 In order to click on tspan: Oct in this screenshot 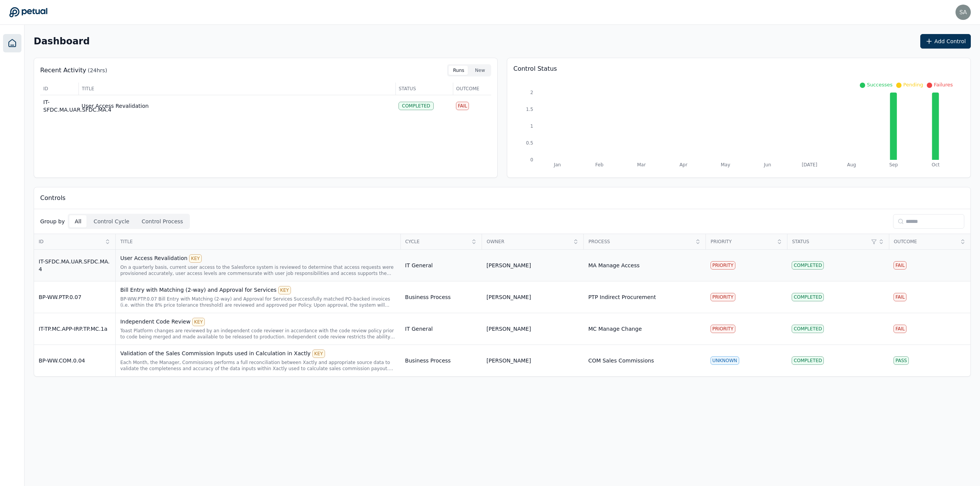, I will do `click(935, 165)`.